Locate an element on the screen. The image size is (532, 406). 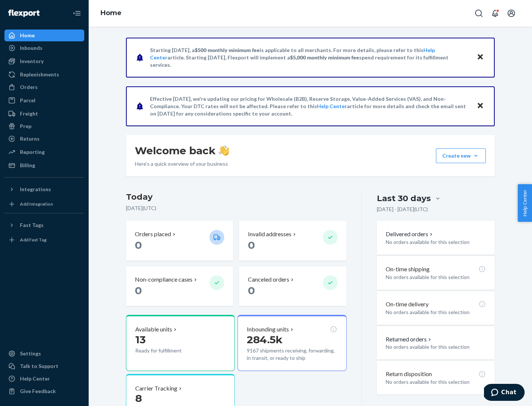
img: hand-wave emoji is located at coordinates (224, 151).